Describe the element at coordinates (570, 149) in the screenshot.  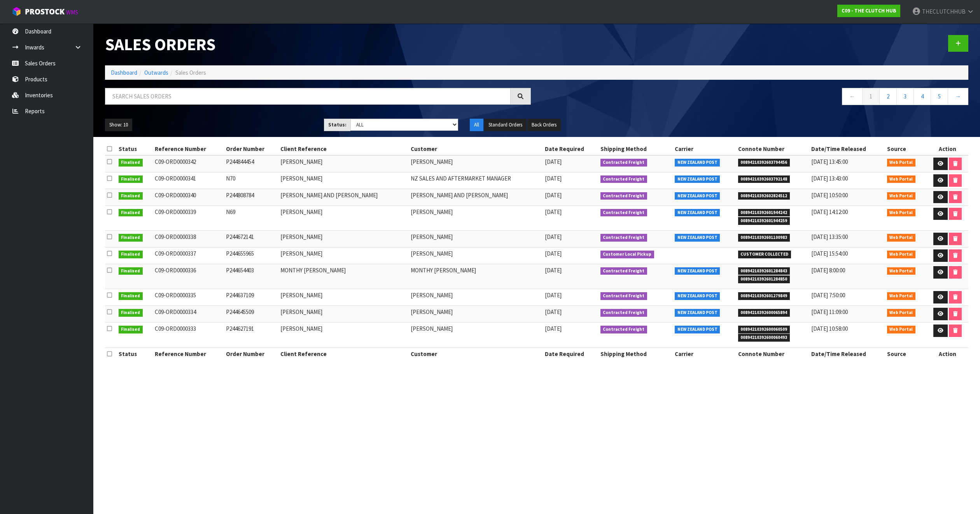
I see `th: Date Required` at that location.